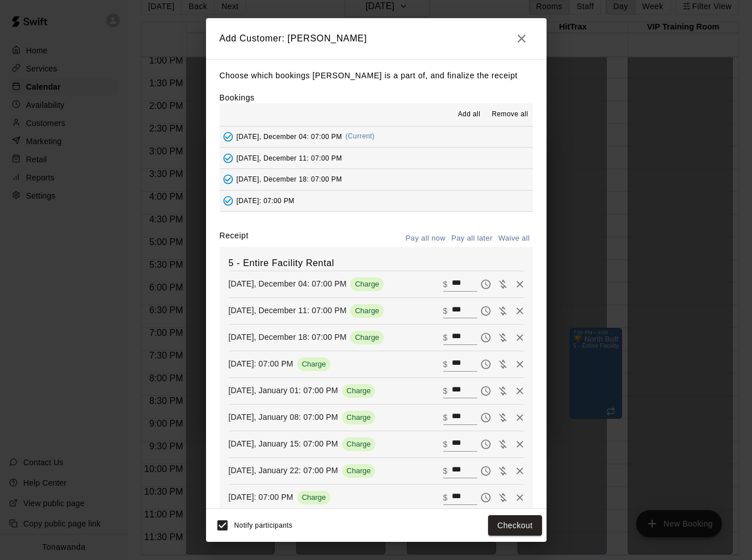  Describe the element at coordinates (469, 114) in the screenshot. I see `span: Add all` at that location.